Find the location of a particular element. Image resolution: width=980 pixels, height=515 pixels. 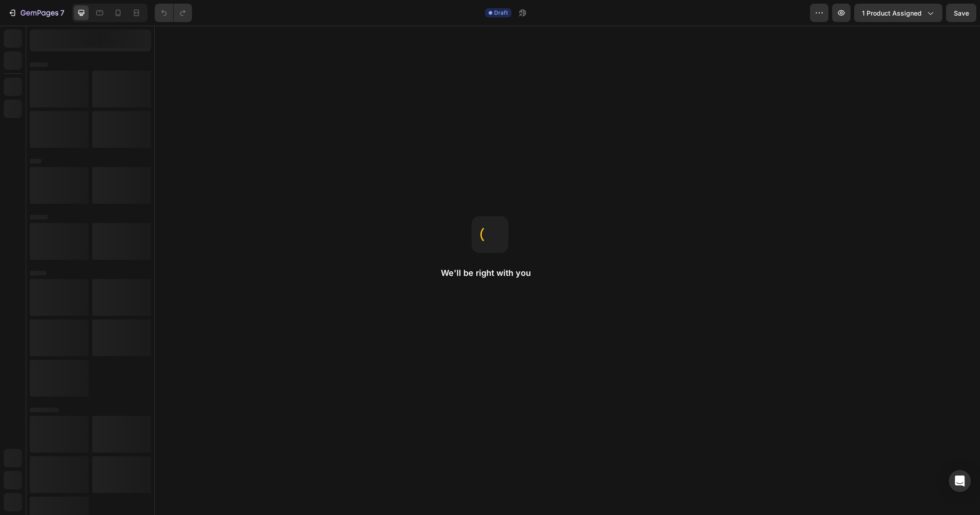

button: 1 product assigned is located at coordinates (898, 12).